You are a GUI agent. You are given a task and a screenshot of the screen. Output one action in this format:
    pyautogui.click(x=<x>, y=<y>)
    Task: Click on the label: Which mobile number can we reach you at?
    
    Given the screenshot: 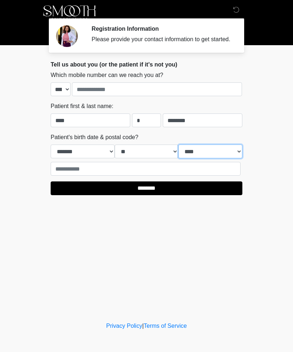 What is the action you would take?
    pyautogui.click(x=107, y=75)
    